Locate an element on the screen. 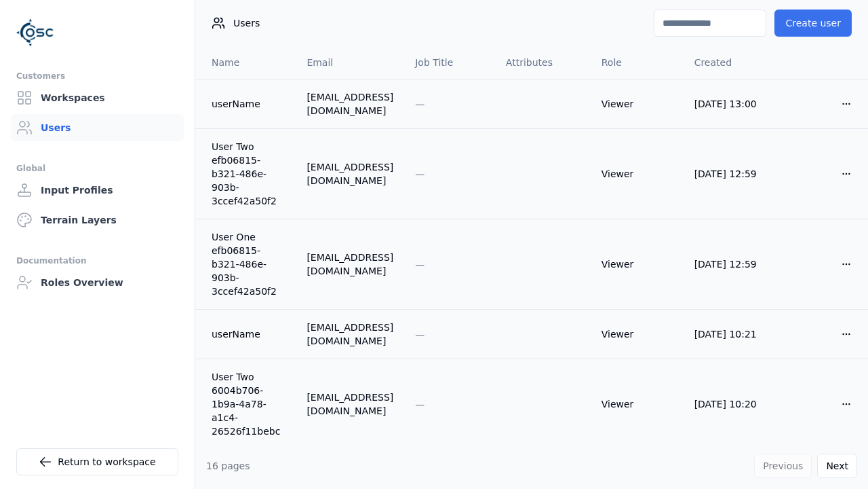 The height and width of the screenshot is (489, 868). a: User One efb06815-b321-486e-903b-3ccef42a50f2 is located at coordinates (248, 264).